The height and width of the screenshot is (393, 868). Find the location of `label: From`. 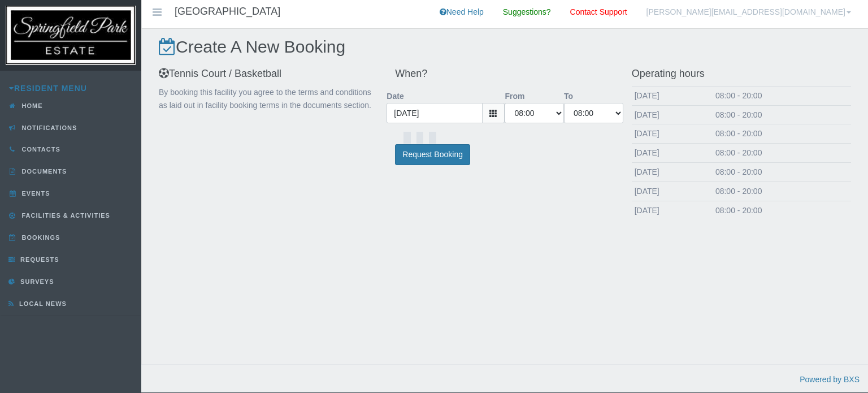

label: From is located at coordinates (514, 95).